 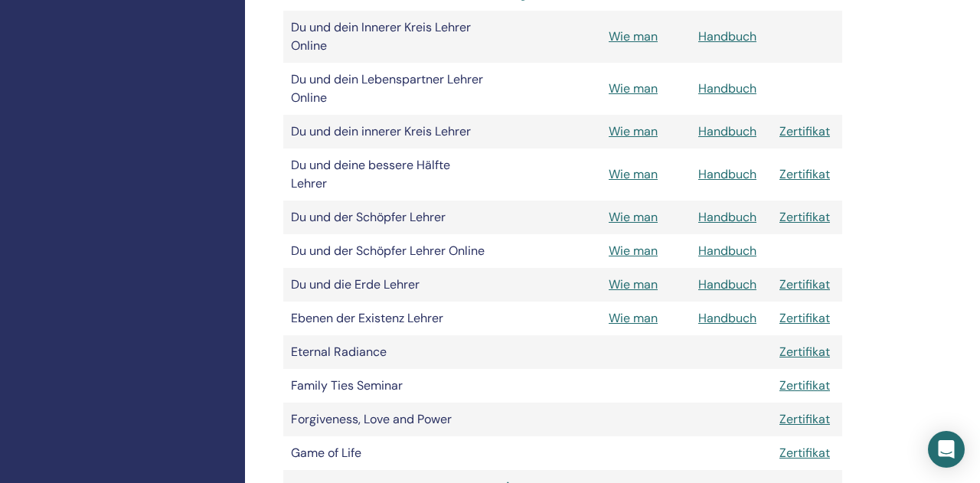 What do you see at coordinates (390, 175) in the screenshot?
I see `td: Du und deine bessere Hälfte Lehrer` at bounding box center [390, 175].